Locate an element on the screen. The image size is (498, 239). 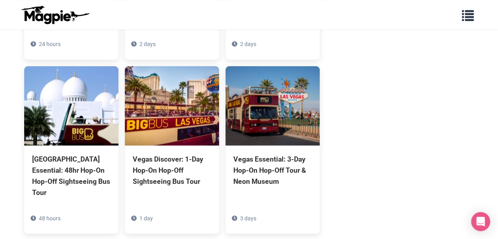
div: Open Intercom Messenger is located at coordinates (481, 221).